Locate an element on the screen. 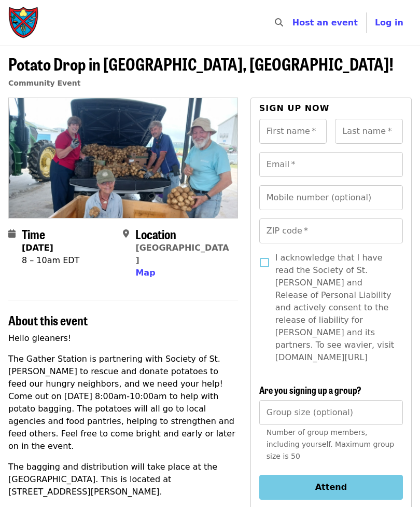 The height and width of the screenshot is (507, 420). input: Search is located at coordinates (294, 23).